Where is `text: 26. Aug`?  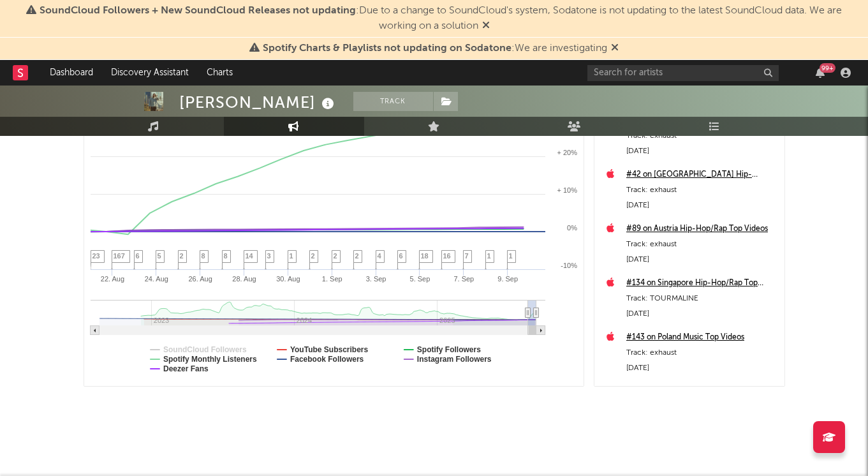
text: 26. Aug is located at coordinates (200, 278).